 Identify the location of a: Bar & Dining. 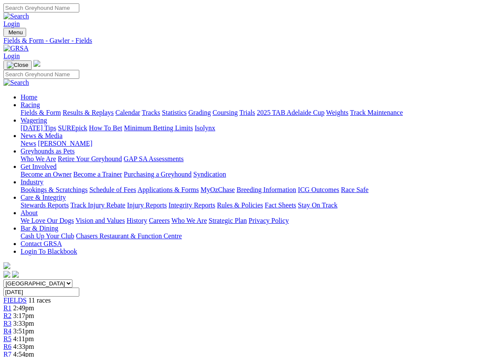
(39, 228).